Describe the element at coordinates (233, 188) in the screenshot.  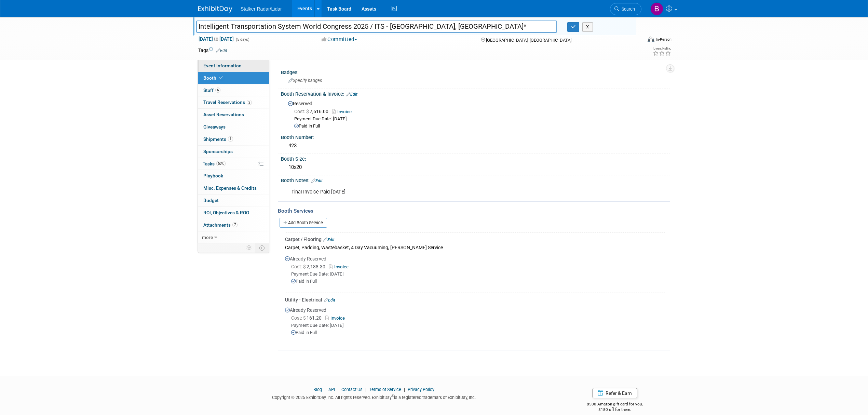
I see `a: Misc. Expenses & Credits` at that location.